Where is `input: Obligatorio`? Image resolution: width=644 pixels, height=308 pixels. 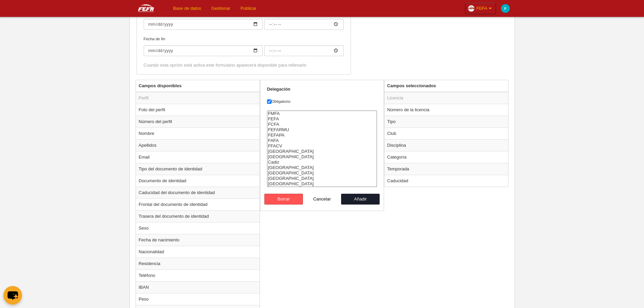
input: Obligatorio is located at coordinates (269, 102).